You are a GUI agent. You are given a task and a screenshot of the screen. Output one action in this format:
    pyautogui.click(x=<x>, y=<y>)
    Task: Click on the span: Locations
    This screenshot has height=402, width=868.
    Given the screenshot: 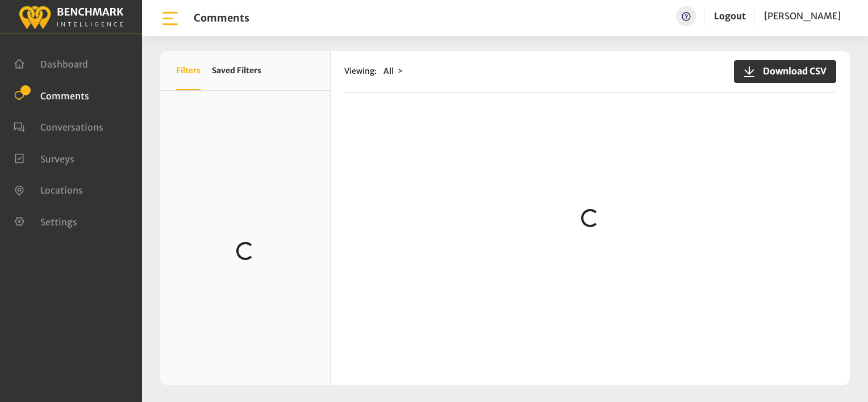 What is the action you would take?
    pyautogui.click(x=61, y=190)
    